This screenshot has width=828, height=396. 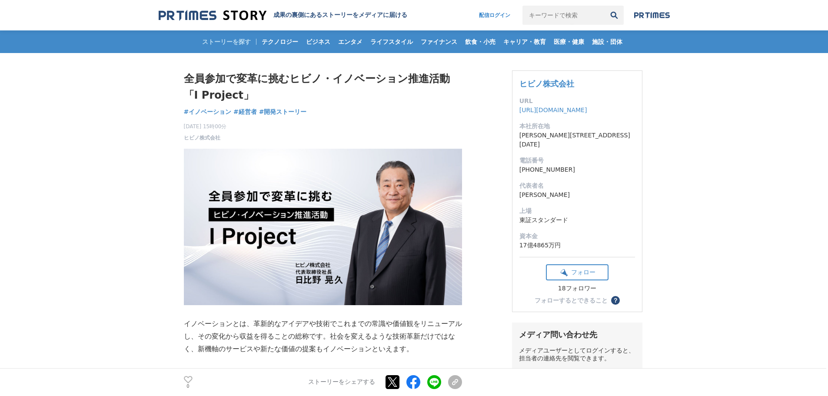 I want to click on span: #イノベーション, so click(x=208, y=112).